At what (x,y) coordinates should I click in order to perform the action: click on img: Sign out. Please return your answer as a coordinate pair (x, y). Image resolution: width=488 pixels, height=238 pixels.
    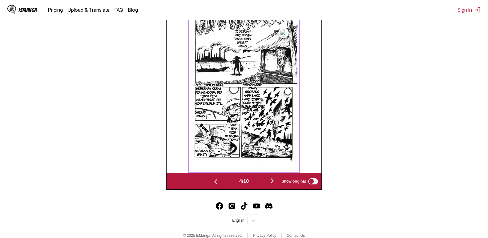
    Looking at the image, I should click on (477, 10).